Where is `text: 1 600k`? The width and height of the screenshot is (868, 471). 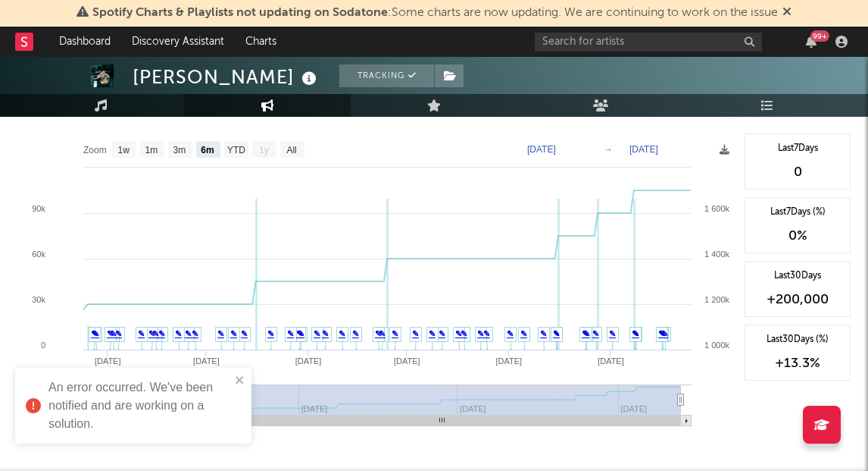
text: 1 600k is located at coordinates (717, 208).